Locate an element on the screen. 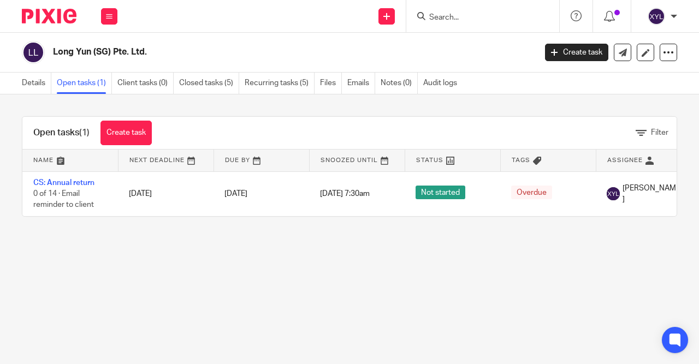  a: Emails is located at coordinates (361, 83).